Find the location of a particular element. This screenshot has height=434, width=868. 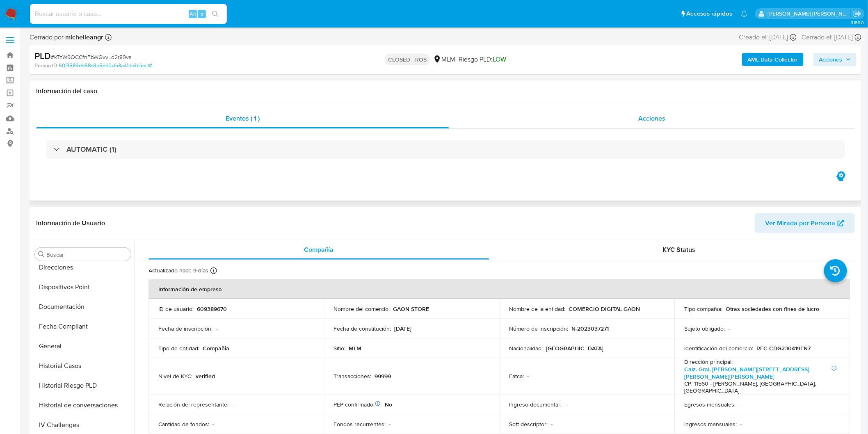

button: Ver Mirada por Persona is located at coordinates (805, 223).